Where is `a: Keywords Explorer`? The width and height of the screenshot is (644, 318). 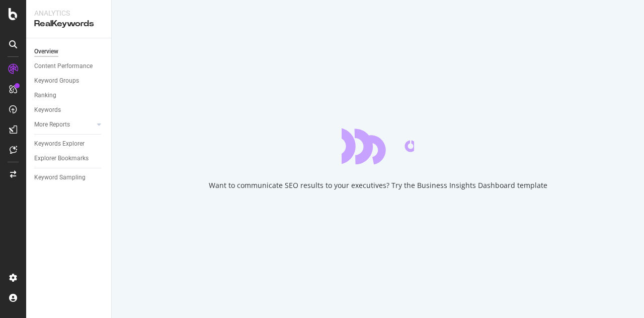
a: Keywords Explorer is located at coordinates (69, 143).